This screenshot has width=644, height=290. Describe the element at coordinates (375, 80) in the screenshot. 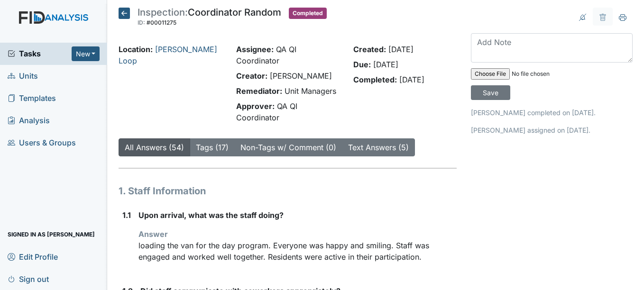

I see `strong: Completed:` at that location.